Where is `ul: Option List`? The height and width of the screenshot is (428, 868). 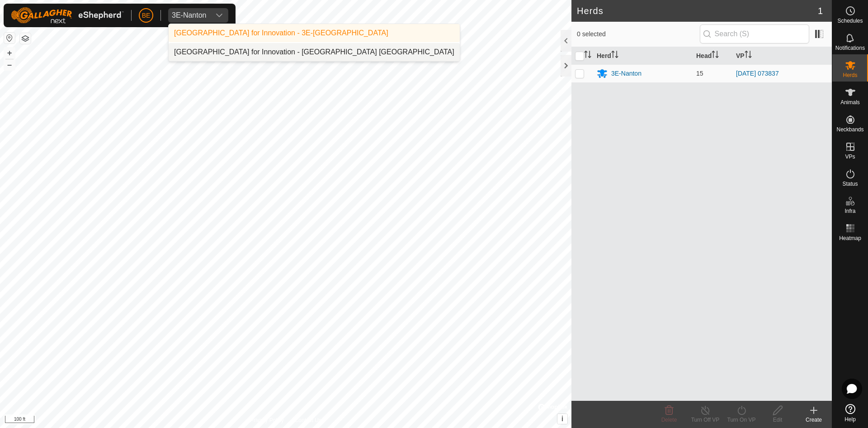 ul: Option List is located at coordinates (315, 43).